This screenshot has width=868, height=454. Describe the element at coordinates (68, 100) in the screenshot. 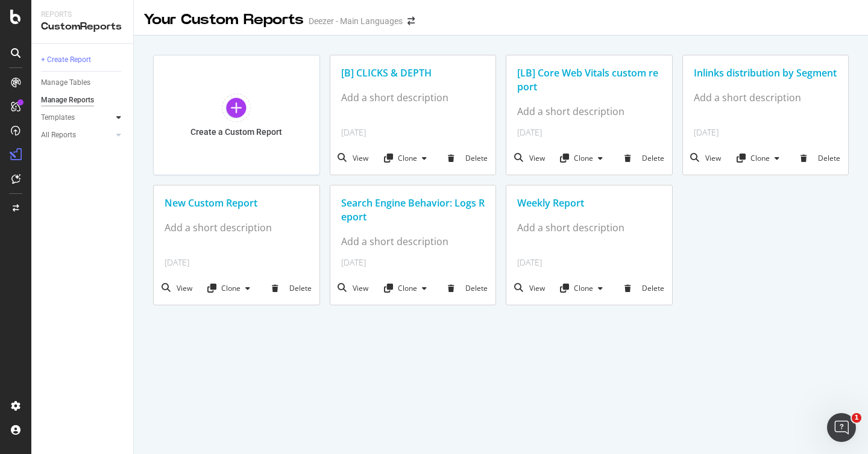

I see `div: Manage Reports` at that location.